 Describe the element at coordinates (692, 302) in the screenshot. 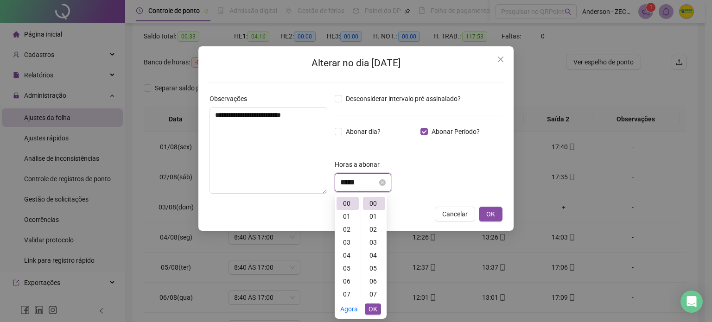

I see `div: Open Intercom Messenger` at that location.